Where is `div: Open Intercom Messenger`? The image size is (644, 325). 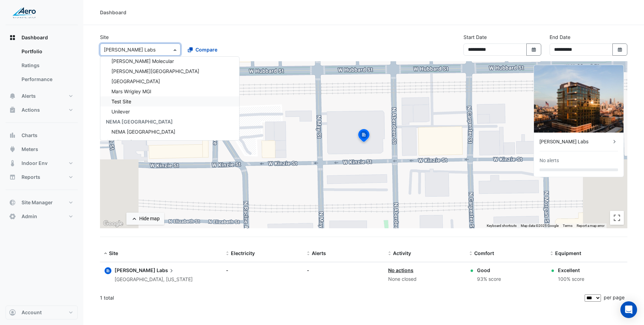 div: Open Intercom Messenger is located at coordinates (629, 309).